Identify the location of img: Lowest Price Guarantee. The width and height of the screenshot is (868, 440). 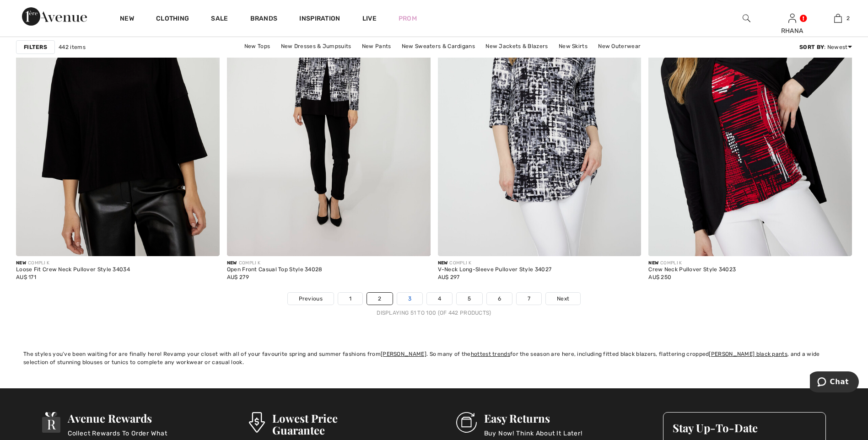
(257, 422).